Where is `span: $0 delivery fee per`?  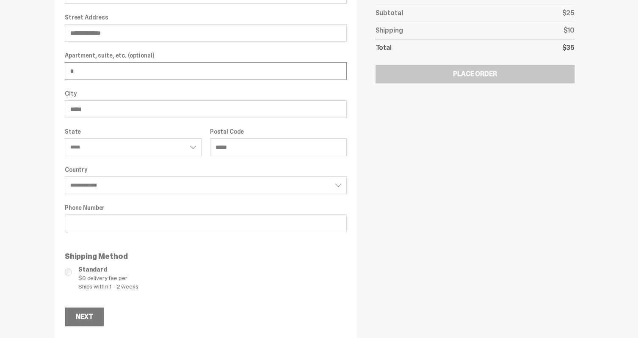 span: $0 delivery fee per is located at coordinates (212, 278).